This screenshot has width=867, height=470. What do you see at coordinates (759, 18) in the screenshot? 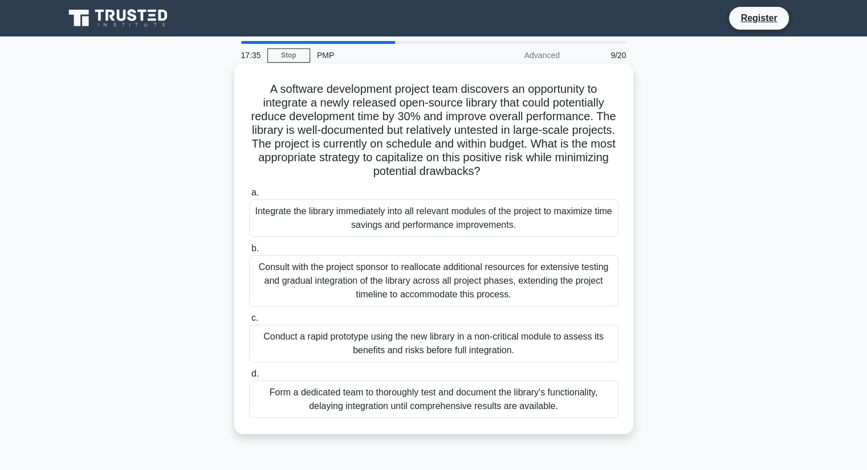
I see `a: Register` at bounding box center [759, 18].